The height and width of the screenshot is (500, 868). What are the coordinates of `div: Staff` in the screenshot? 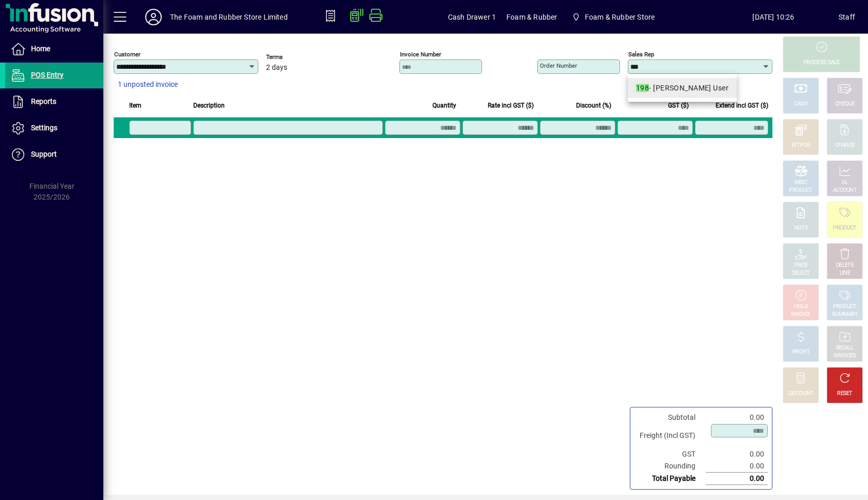 It's located at (847, 17).